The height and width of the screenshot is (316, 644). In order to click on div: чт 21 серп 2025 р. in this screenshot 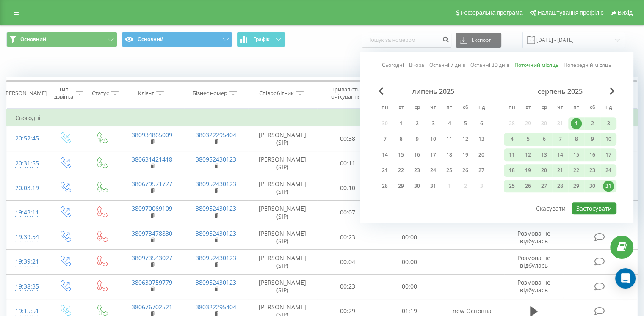, I will do `click(560, 171)`.